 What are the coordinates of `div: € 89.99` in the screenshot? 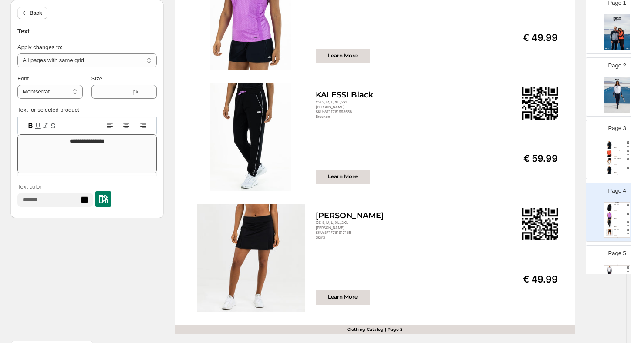 It's located at (626, 272).